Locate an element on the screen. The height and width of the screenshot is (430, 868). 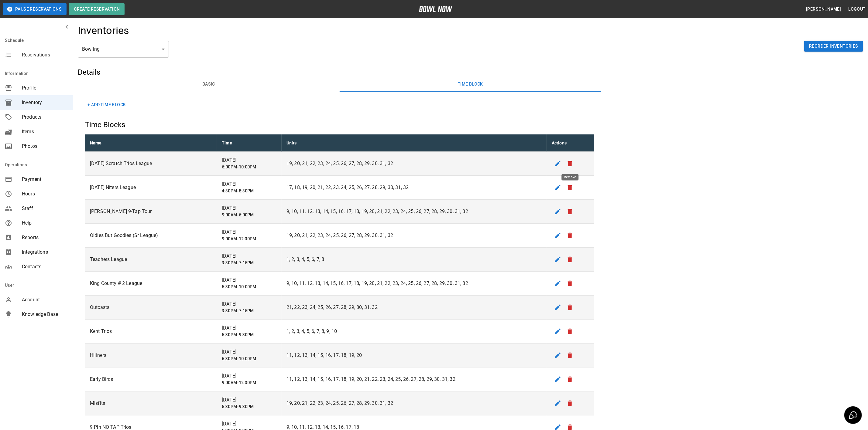
button: + Add Time Block is located at coordinates (107, 105).